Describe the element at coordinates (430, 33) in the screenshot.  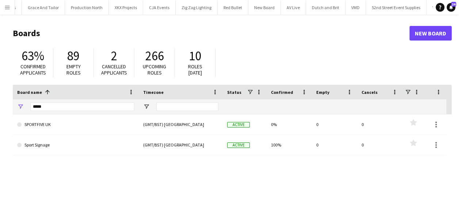
I see `a: New Board` at that location.